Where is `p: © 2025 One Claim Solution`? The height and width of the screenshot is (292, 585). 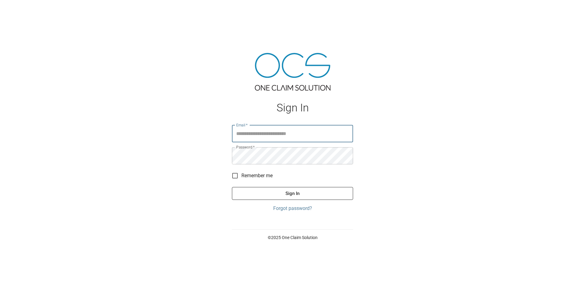 p: © 2025 One Claim Solution is located at coordinates (293, 238).